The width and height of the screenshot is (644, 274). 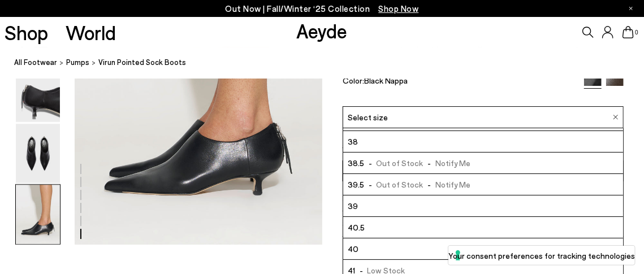 I want to click on img: Virun Pointed Sock Boots - Image 4, so click(x=38, y=92).